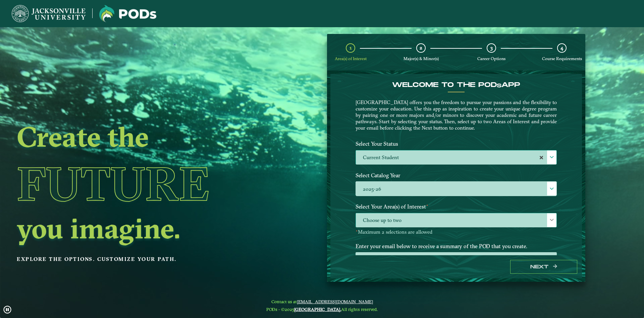 The image size is (644, 318). What do you see at coordinates (322, 309) in the screenshot?
I see `span: PODs - ©2025 All rights reserved.` at bounding box center [322, 309].